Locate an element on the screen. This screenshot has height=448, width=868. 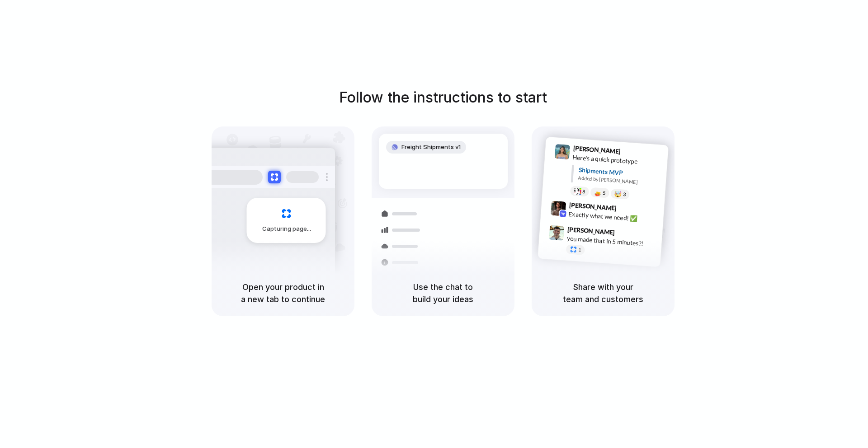
h1: Follow the instructions to start is located at coordinates (443, 98).